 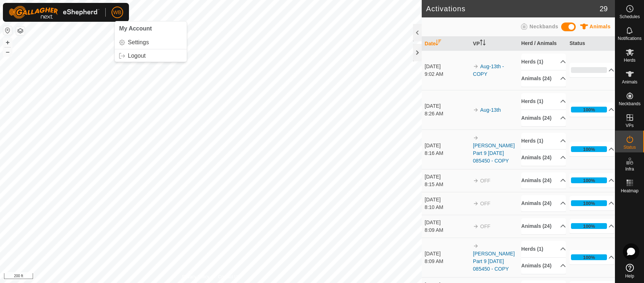 What do you see at coordinates (592, 70) in the screenshot?
I see `p-accordion-header: 0%` at bounding box center [592, 70].